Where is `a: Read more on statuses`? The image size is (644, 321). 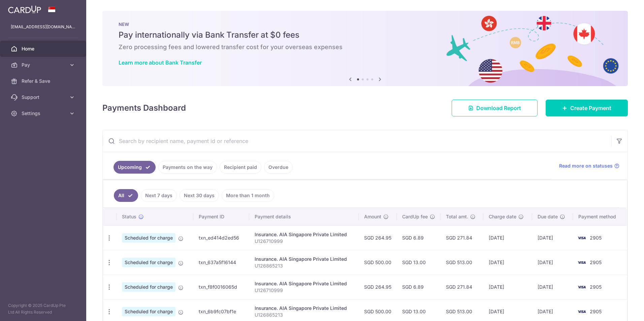 a: Read more on statuses is located at coordinates (589, 166).